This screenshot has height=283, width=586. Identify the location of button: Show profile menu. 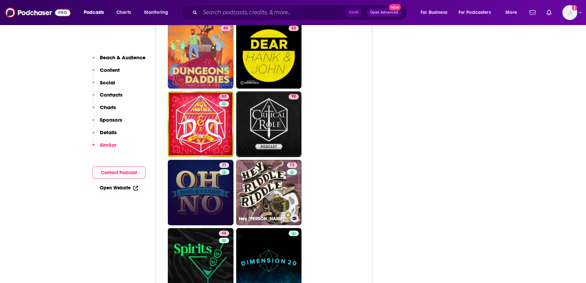
(570, 13).